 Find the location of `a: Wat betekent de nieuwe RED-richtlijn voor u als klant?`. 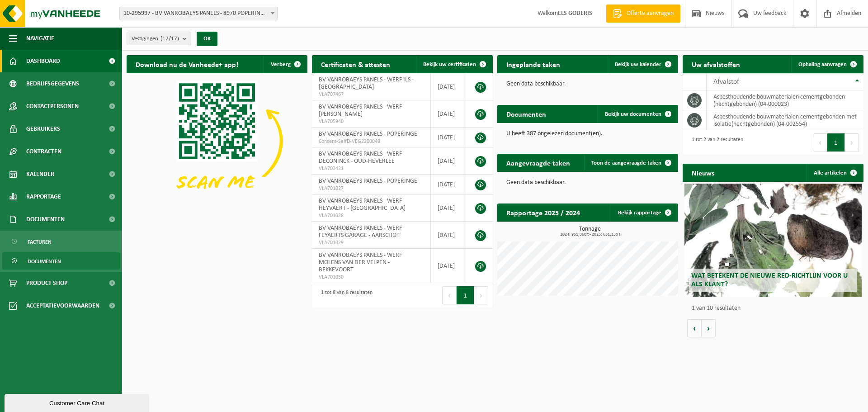

a: Wat betekent de nieuwe RED-richtlijn voor u als klant? is located at coordinates (773, 241).